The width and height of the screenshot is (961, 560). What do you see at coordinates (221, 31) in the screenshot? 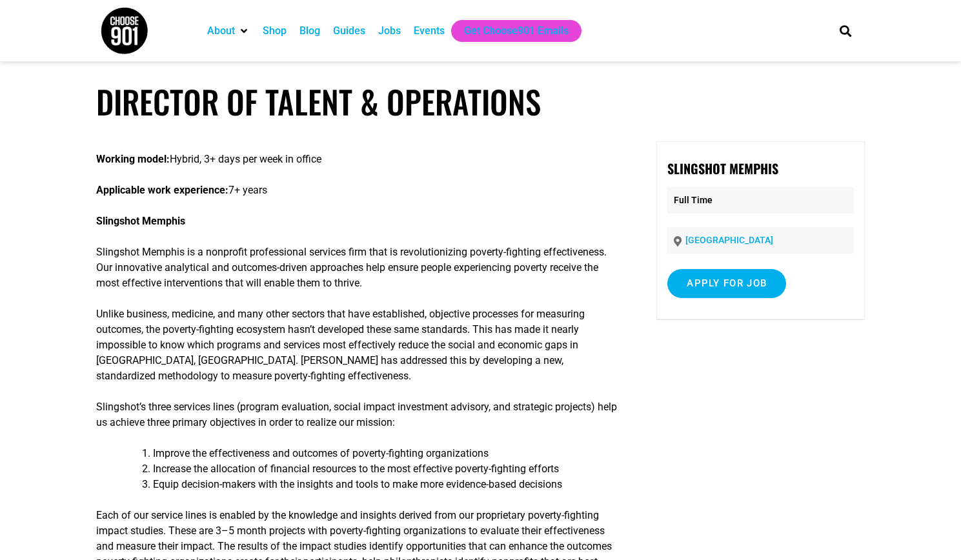
I see `a: About` at bounding box center [221, 31].